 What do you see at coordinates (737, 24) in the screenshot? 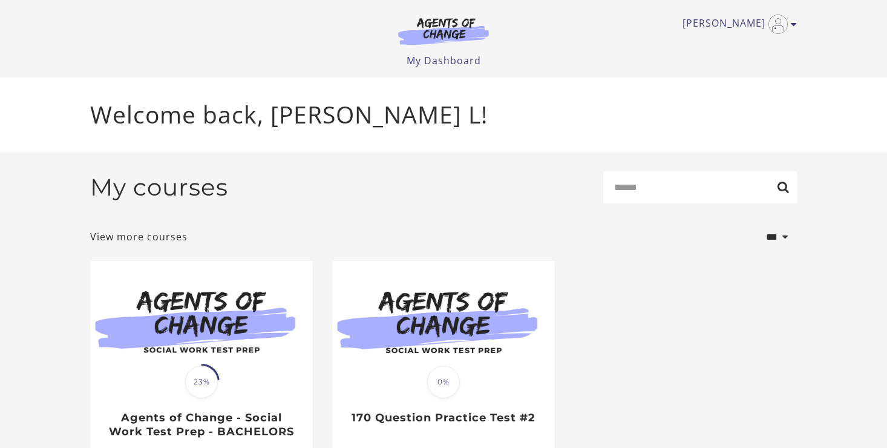
I see `a: Toggle menu` at bounding box center [737, 24].